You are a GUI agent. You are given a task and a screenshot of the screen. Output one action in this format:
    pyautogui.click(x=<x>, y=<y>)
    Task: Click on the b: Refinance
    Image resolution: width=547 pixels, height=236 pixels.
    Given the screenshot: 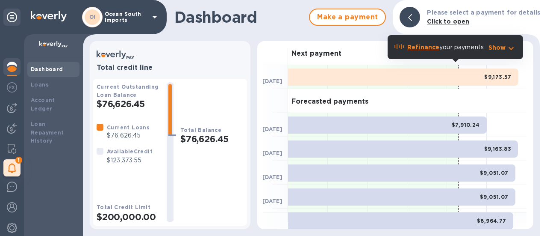 What is the action you would take?
    pyautogui.click(x=423, y=47)
    